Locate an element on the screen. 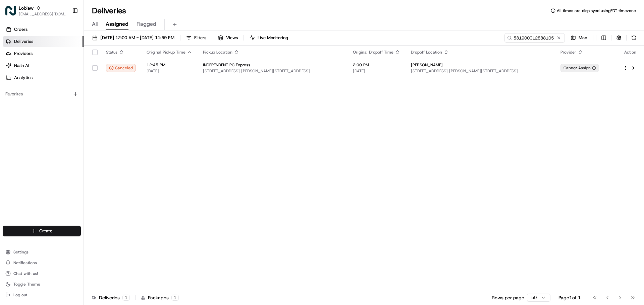 The width and height of the screenshot is (644, 305). button: Log out is located at coordinates (41, 295).